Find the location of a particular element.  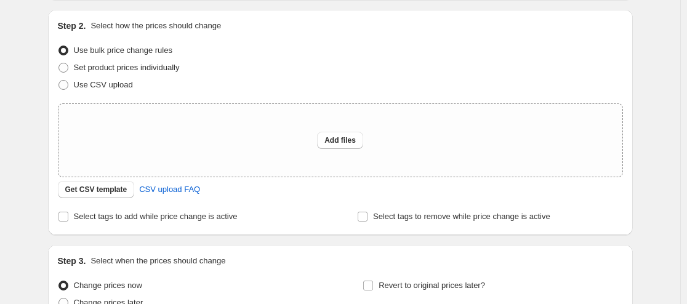

button: Add files is located at coordinates (340, 140).